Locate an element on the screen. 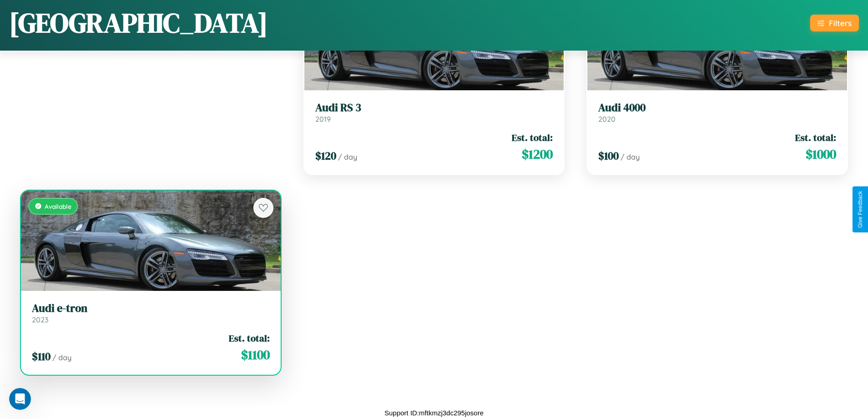 The width and height of the screenshot is (868, 419). div: Filters is located at coordinates (840, 23).